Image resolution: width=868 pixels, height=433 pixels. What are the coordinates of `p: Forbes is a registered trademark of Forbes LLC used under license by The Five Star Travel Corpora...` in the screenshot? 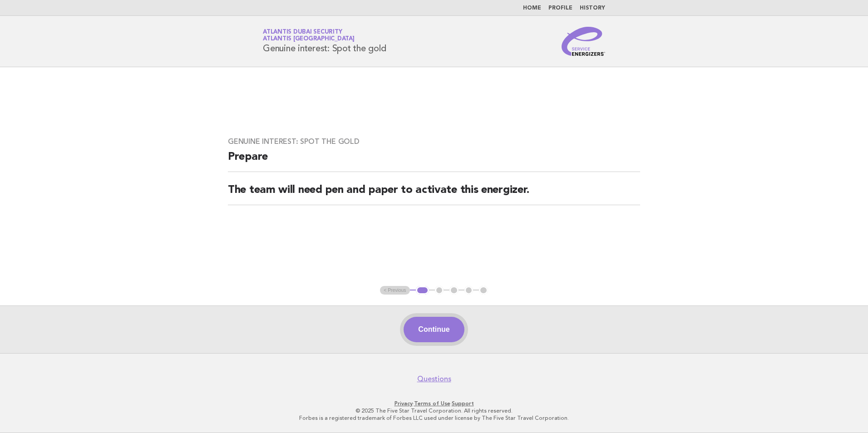 It's located at (434, 418).